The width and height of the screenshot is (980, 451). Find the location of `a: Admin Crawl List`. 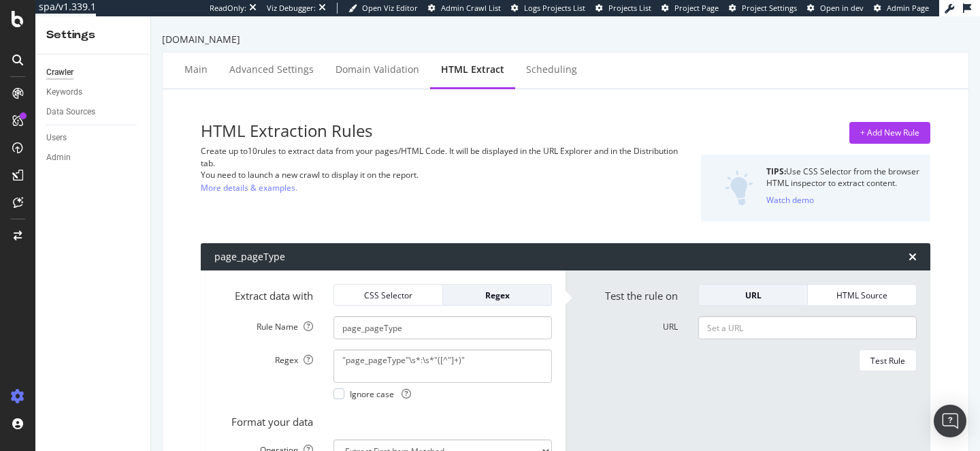

a: Admin Crawl List is located at coordinates (464, 8).